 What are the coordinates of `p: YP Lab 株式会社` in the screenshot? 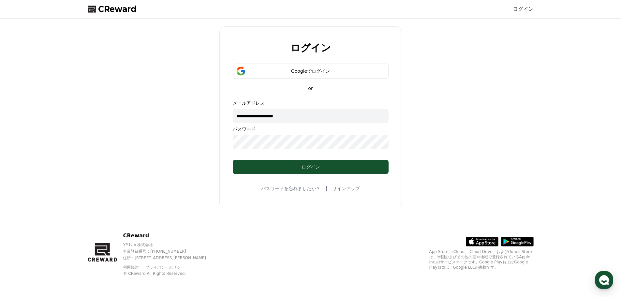 It's located at (170, 245).